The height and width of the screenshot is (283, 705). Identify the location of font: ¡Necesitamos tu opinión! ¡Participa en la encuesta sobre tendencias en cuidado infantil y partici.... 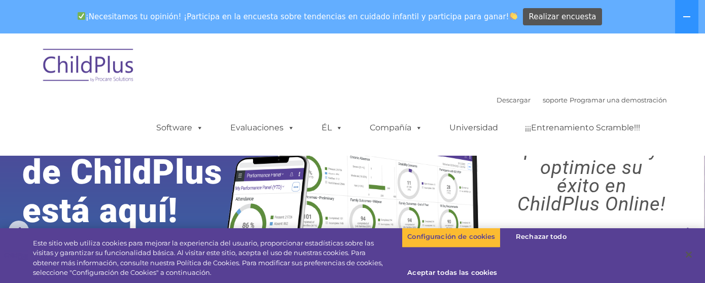
(297, 17).